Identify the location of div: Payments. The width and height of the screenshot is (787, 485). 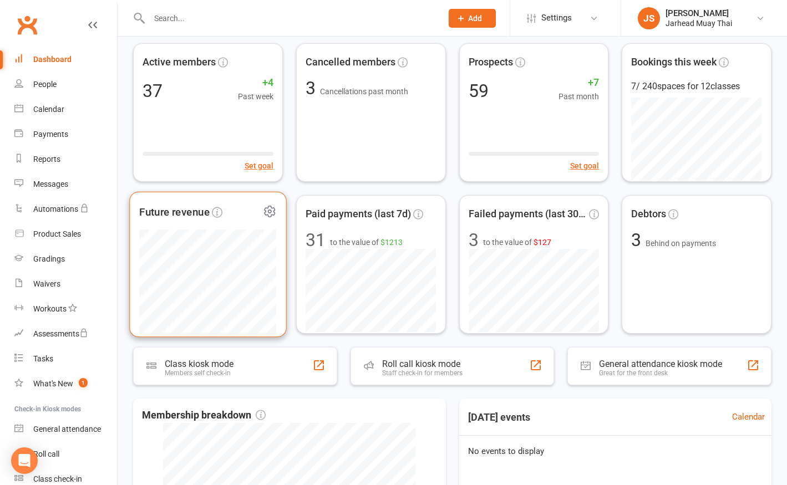
(50, 134).